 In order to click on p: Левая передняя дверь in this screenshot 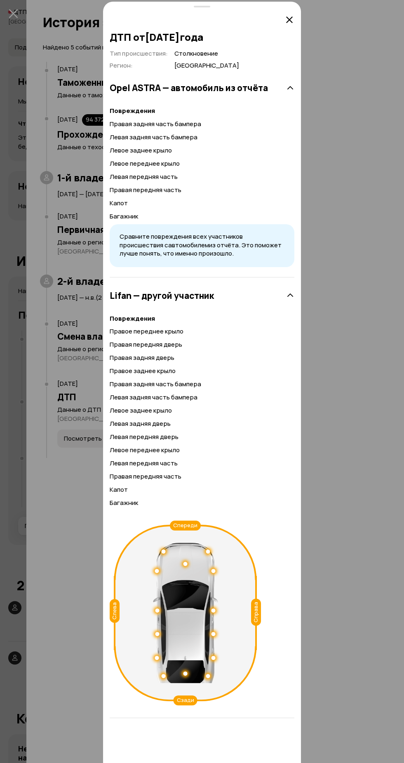, I will do `click(202, 437)`.